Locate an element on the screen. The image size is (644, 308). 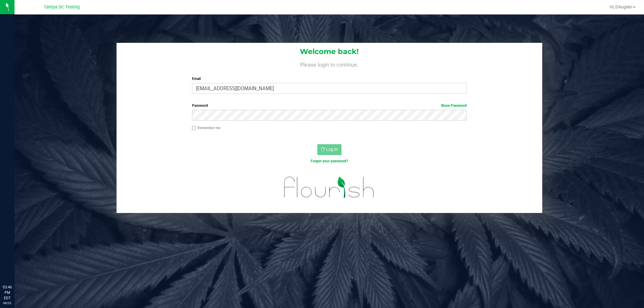
label: Remember me is located at coordinates (206, 128).